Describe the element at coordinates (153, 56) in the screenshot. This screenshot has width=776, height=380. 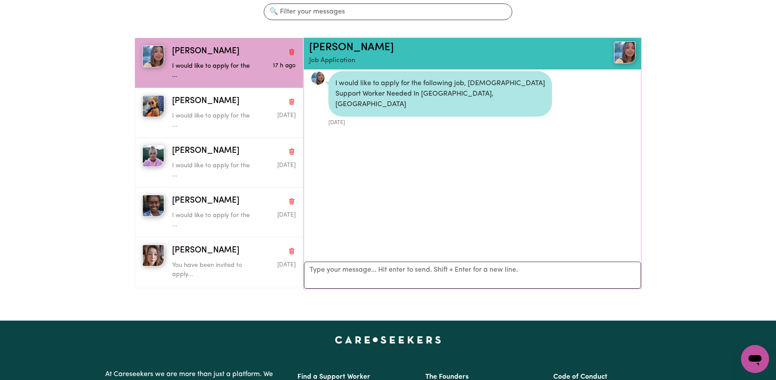
I see `img: Pia E` at that location.